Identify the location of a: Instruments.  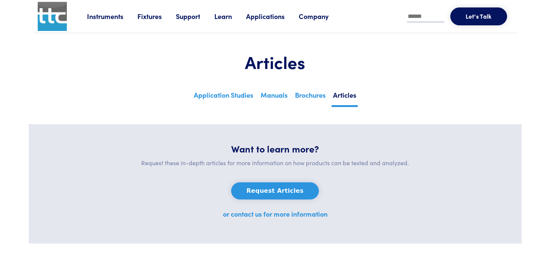
(112, 16).